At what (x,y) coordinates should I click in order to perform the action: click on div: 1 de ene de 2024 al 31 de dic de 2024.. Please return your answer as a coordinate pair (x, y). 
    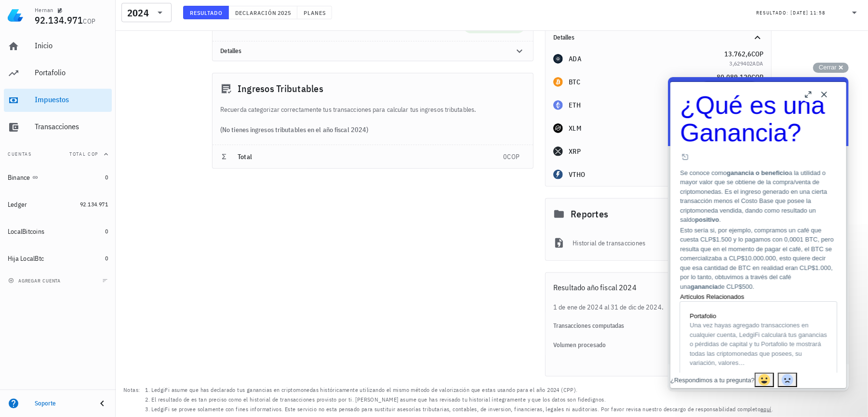
    Looking at the image, I should click on (658, 307).